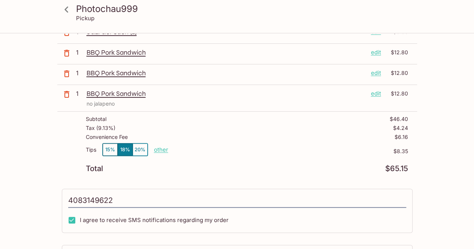 Image resolution: width=474 pixels, height=249 pixels. Describe the element at coordinates (154, 220) in the screenshot. I see `span: I agree to receive SMS notifications regarding my order` at that location.